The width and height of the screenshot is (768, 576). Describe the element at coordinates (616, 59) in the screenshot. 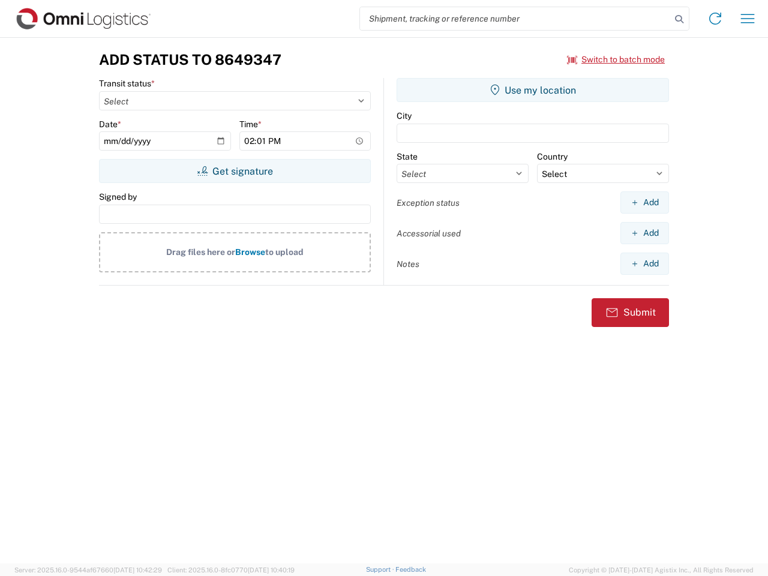

I see `button: Switch to batch mode` at that location.